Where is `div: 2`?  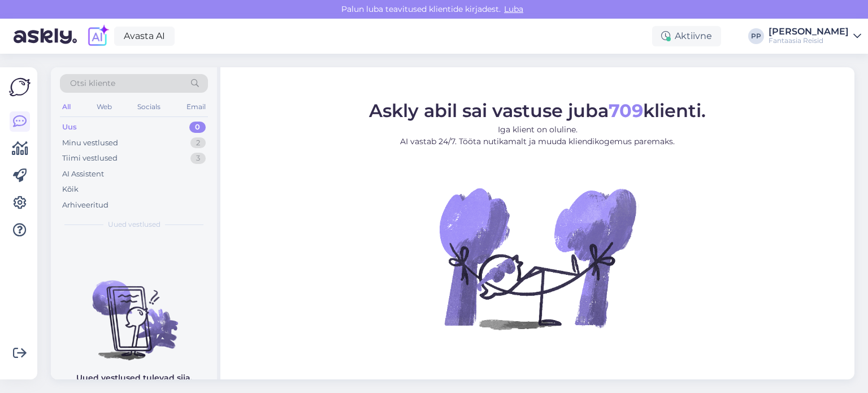 div: 2 is located at coordinates (198, 143).